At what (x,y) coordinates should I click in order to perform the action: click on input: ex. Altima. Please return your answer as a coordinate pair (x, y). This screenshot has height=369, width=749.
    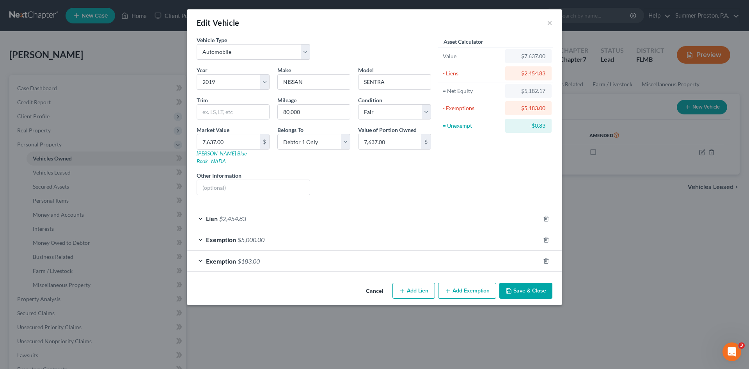
    Looking at the image, I should click on (394, 82).